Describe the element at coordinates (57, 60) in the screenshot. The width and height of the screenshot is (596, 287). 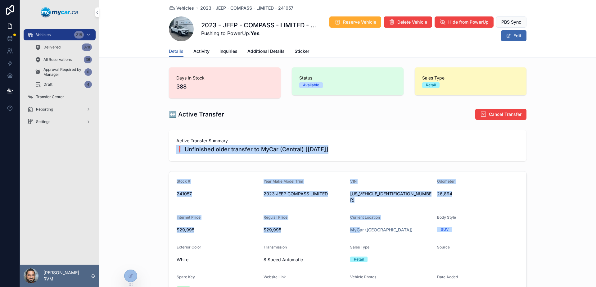
I see `span: All Reservations` at that location.